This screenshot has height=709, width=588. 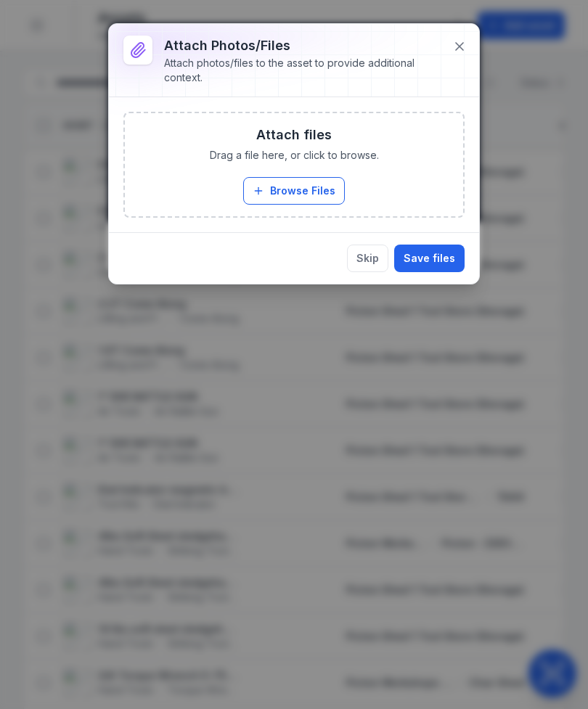 I want to click on h3: Attach photos/files, so click(x=303, y=46).